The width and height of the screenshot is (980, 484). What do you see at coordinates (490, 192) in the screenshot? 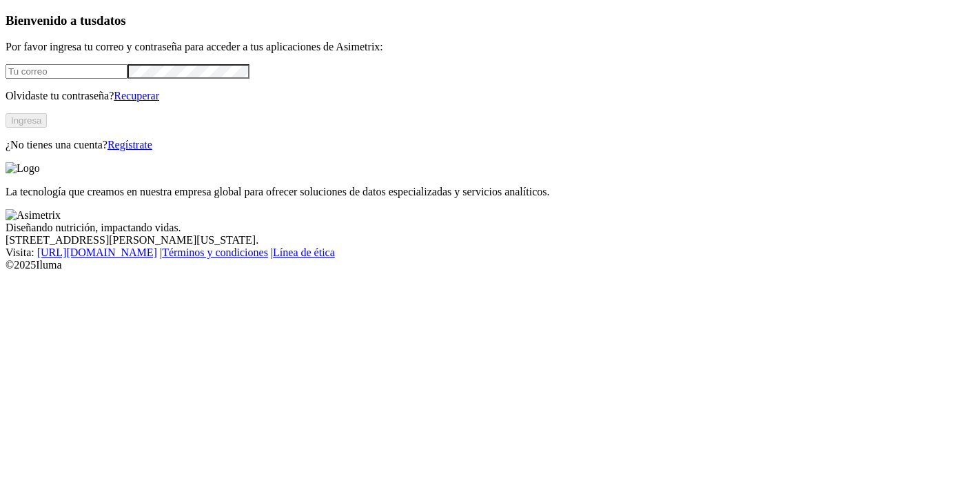
I see `p: La tecnología que creamos en nuestra empresa global para ofrecer soluciones de datos especializad...` at bounding box center [490, 192].